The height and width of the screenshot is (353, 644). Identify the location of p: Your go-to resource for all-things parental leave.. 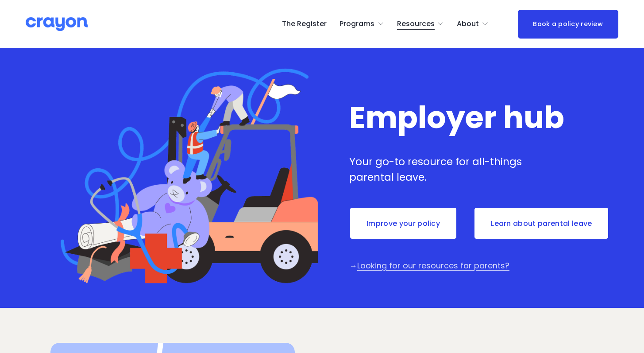
(471, 169).